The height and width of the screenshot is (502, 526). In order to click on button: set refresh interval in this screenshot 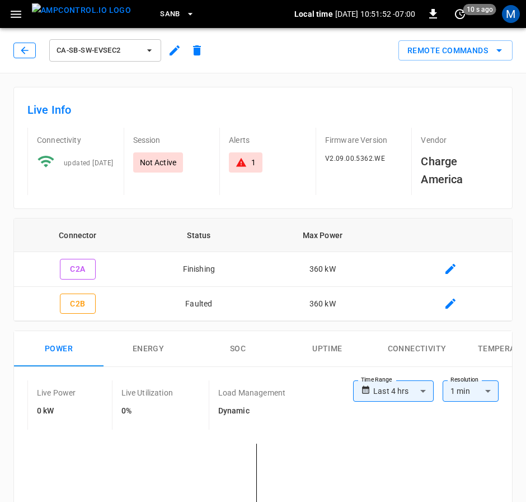, I will do `click(460, 14)`.